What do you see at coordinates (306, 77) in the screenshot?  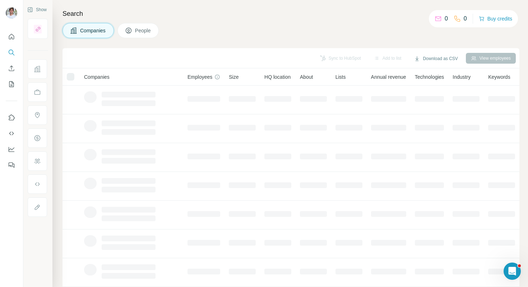 I see `span: About` at bounding box center [306, 77].